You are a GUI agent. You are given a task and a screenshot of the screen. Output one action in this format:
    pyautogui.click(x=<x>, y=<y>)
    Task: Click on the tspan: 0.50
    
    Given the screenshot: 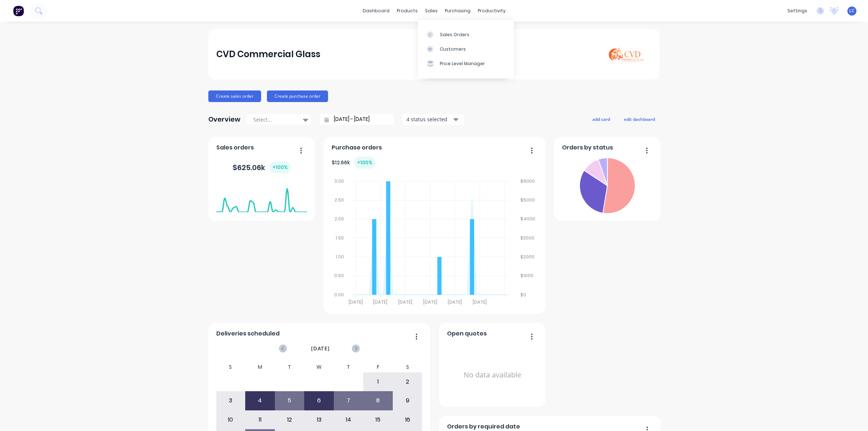 What is the action you would take?
    pyautogui.click(x=339, y=275)
    